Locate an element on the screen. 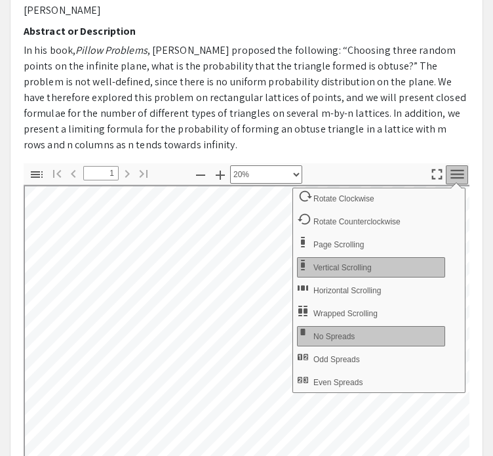 Image resolution: width=493 pixels, height=456 pixels. button: Go to First Page is located at coordinates (57, 173).